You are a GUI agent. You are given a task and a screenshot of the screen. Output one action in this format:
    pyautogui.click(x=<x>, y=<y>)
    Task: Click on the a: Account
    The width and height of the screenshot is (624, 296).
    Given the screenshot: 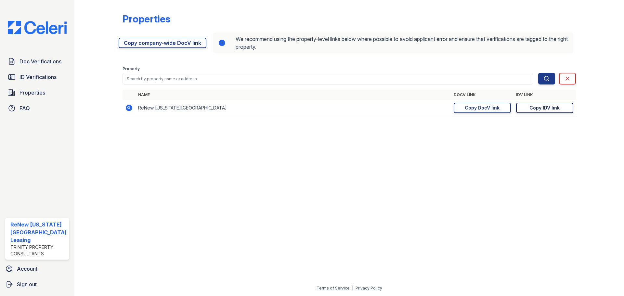 What is the action you would take?
    pyautogui.click(x=37, y=269)
    